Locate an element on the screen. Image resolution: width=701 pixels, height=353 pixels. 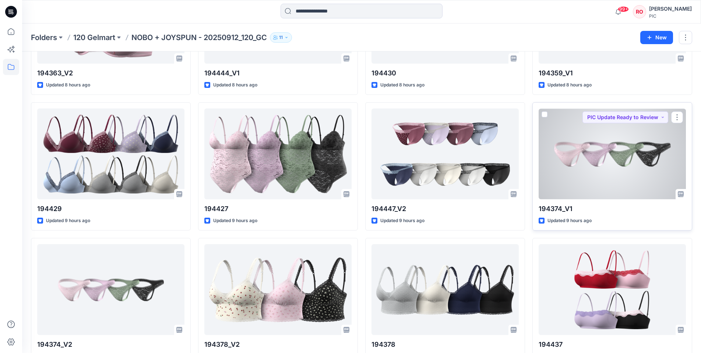
span: 99+ is located at coordinates (623, 9).